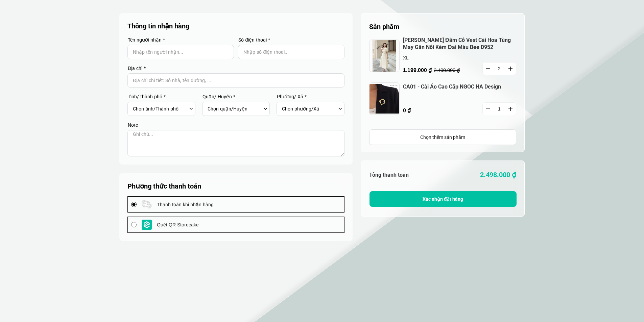 This screenshot has height=322, width=644. What do you see at coordinates (134, 205) in the screenshot?
I see `input: payment logo Thanh toán khi nhận hàng` at bounding box center [134, 205].